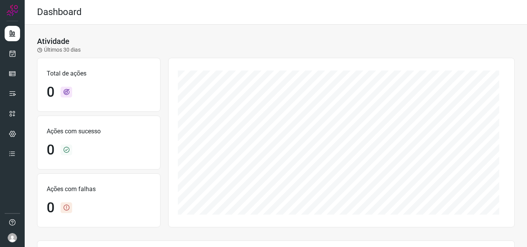  I want to click on h2: Dashboard, so click(59, 12).